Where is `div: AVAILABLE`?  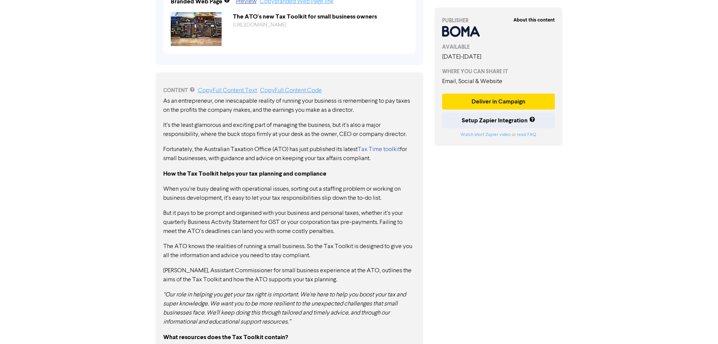
div: AVAILABLE is located at coordinates (499, 47).